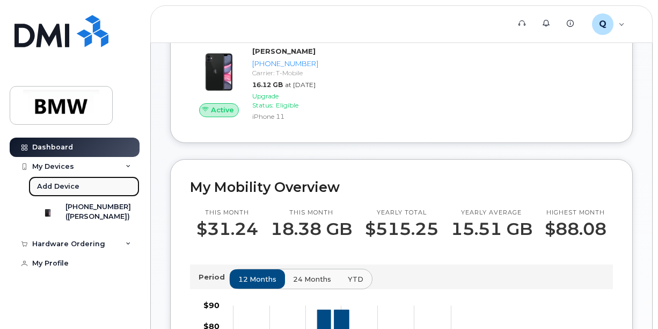  Describe the element at coordinates (212, 305) in the screenshot. I see `tspan: $90` at that location.